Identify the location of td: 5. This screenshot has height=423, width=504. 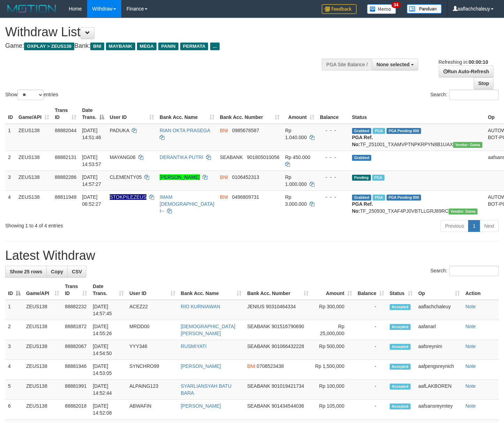
(15, 390).